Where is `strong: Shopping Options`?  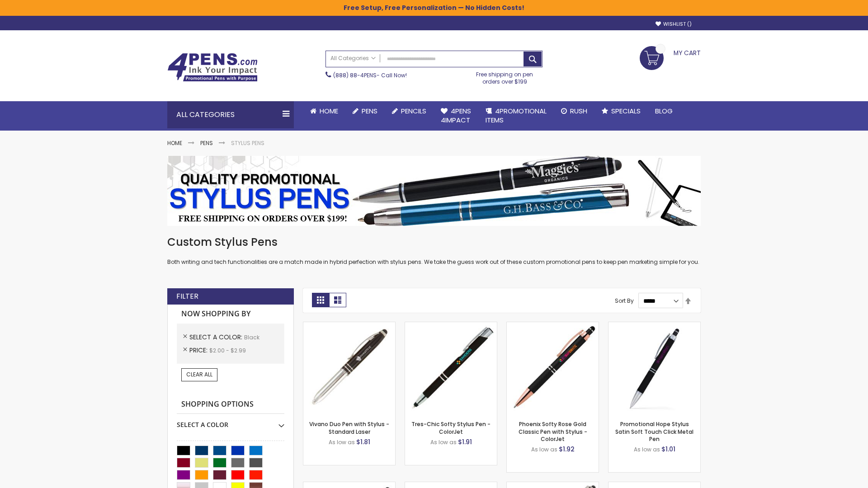
strong: Shopping Options is located at coordinates (231, 404).